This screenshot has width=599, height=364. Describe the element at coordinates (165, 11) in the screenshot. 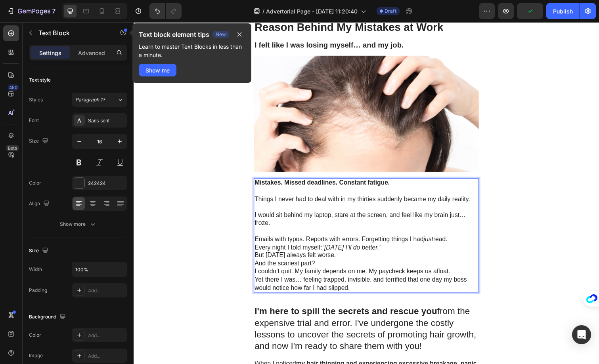

I see `div: Undo/Redo` at that location.